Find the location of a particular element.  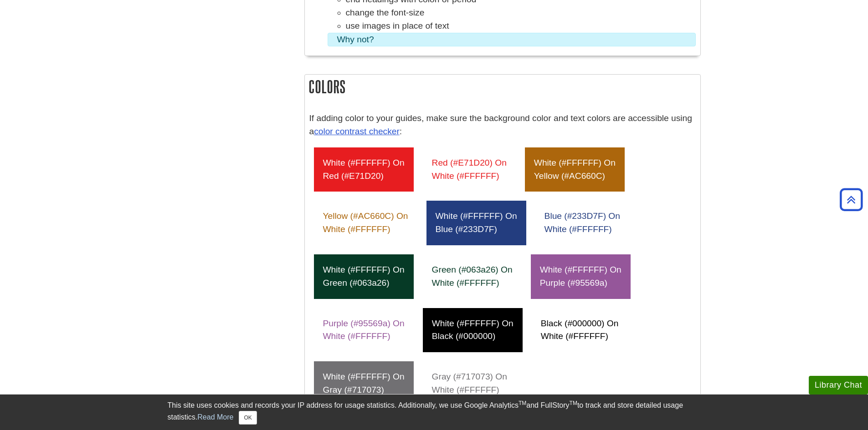

a: color contrast checker is located at coordinates (356, 131).